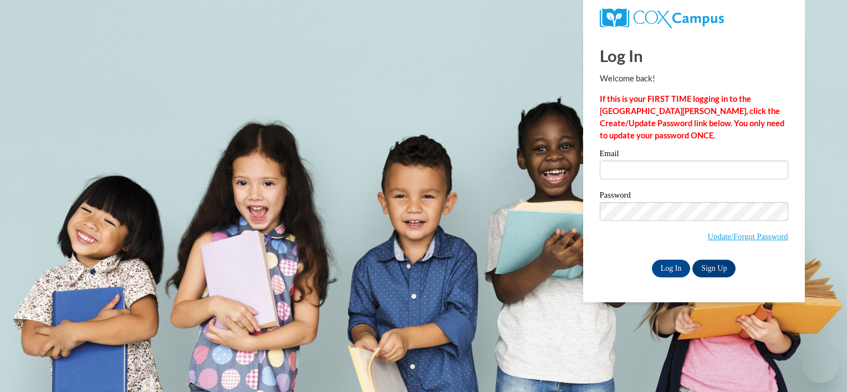  What do you see at coordinates (714, 269) in the screenshot?
I see `a: Sign Up` at bounding box center [714, 269].